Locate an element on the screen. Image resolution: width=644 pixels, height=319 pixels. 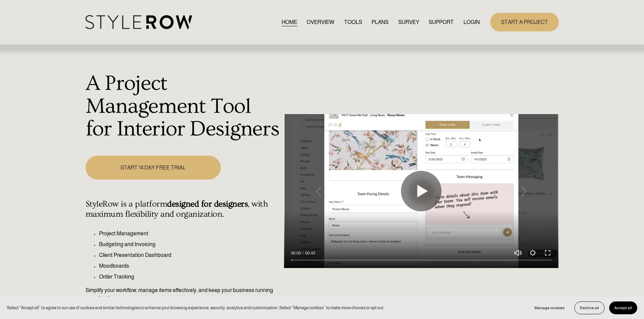
div: Current time is located at coordinates (296, 253).